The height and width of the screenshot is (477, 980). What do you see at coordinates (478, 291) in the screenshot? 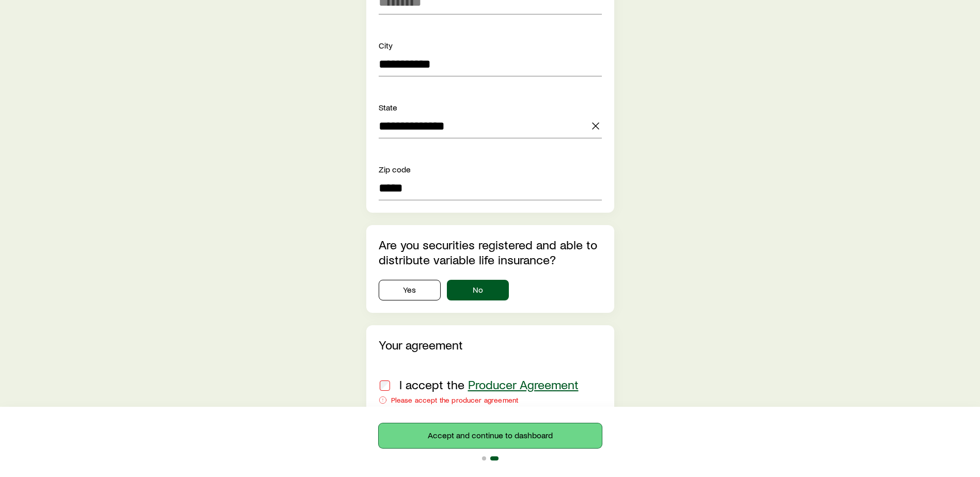
I see `button: No` at bounding box center [478, 291].